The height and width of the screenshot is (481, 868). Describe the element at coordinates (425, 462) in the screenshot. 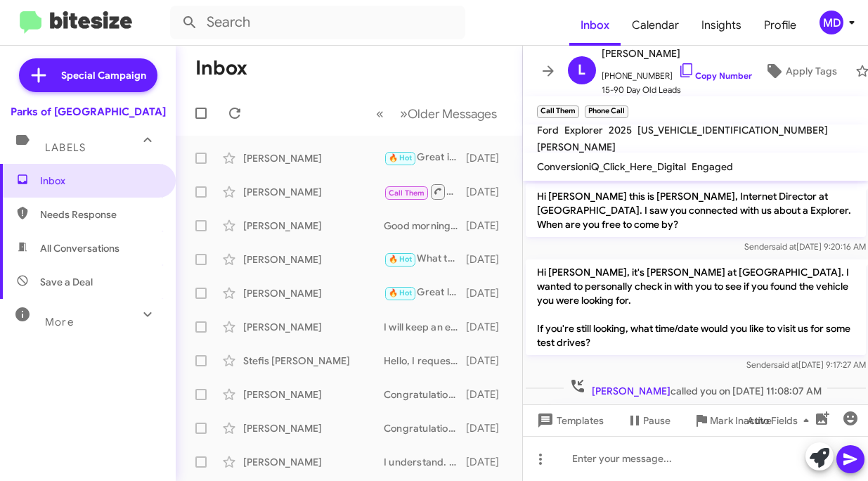

I see `div: I understand. When do you think you may be back in the market?` at that location.